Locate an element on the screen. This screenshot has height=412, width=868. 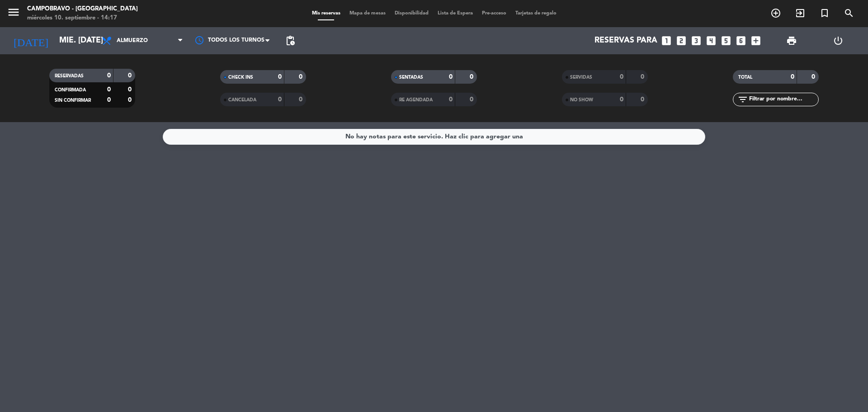
i: looks_4 is located at coordinates (711, 40).